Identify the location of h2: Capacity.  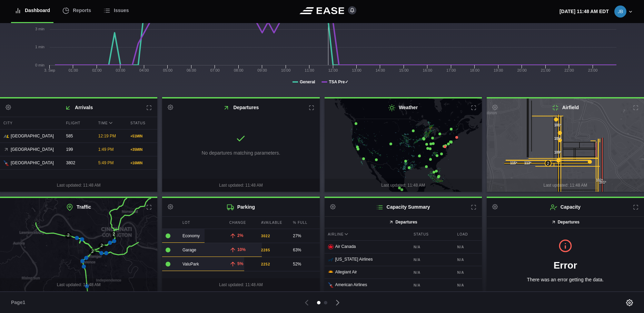
(565, 207).